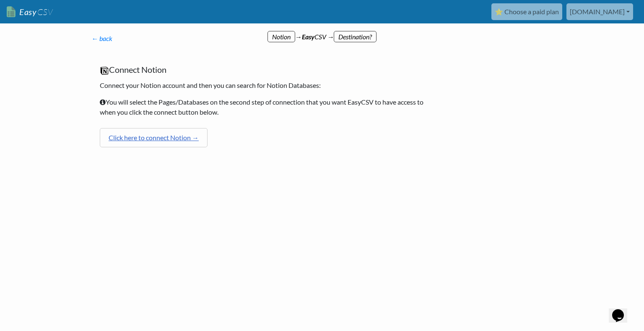 This screenshot has height=331, width=644. Describe the element at coordinates (30, 12) in the screenshot. I see `a: EasyCSV` at that location.